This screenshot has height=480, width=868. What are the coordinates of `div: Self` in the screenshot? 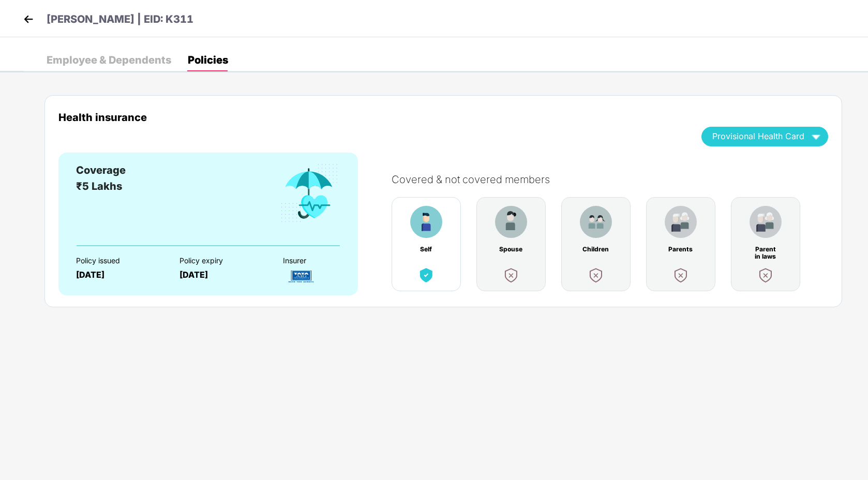 It's located at (426, 249).